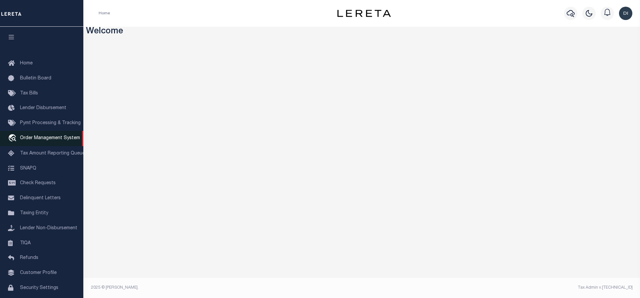 Image resolution: width=640 pixels, height=298 pixels. What do you see at coordinates (29, 93) in the screenshot?
I see `span: Tax Bills` at bounding box center [29, 93].